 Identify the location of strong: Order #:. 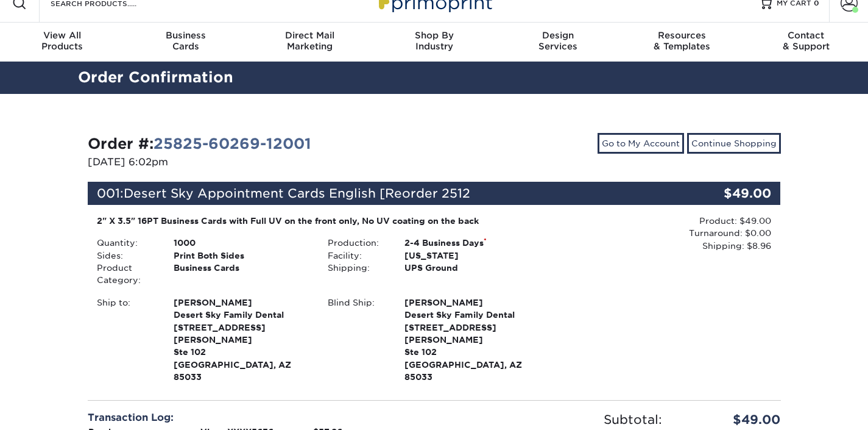
(199, 143).